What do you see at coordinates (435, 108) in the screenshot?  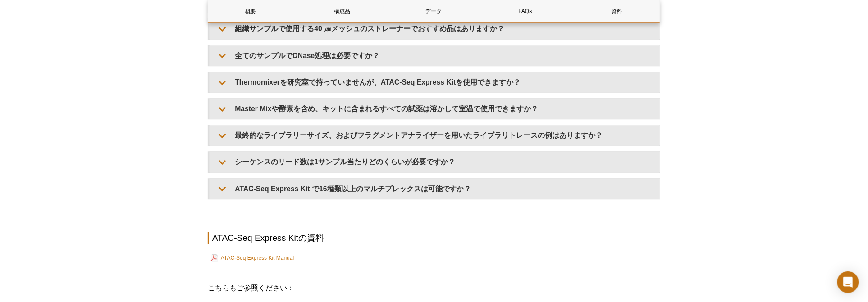 I see `summary: Master Mixや酵素を含め、キットに含まれるすべての試薬は溶かして室温で使用できますか？` at bounding box center [435, 108].